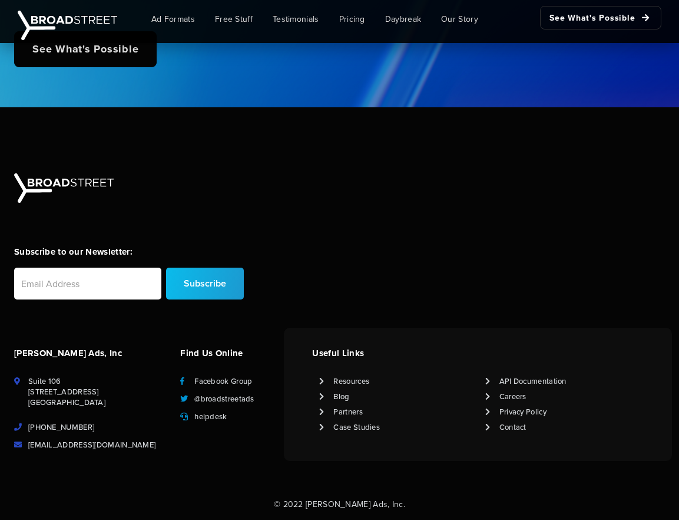 Image resolution: width=679 pixels, height=520 pixels. What do you see at coordinates (351, 381) in the screenshot?
I see `a: Resources` at bounding box center [351, 381].